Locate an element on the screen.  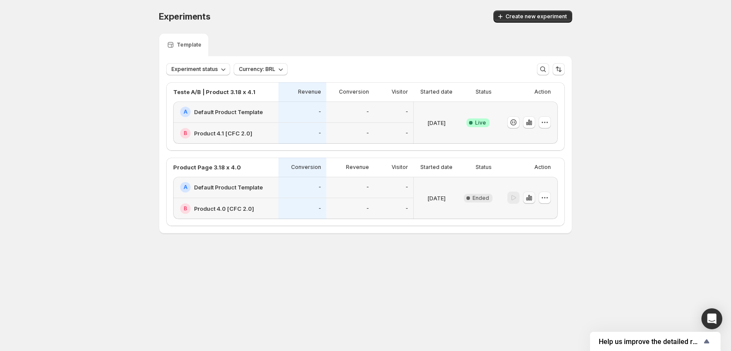
span: Experiment status is located at coordinates (194, 69).